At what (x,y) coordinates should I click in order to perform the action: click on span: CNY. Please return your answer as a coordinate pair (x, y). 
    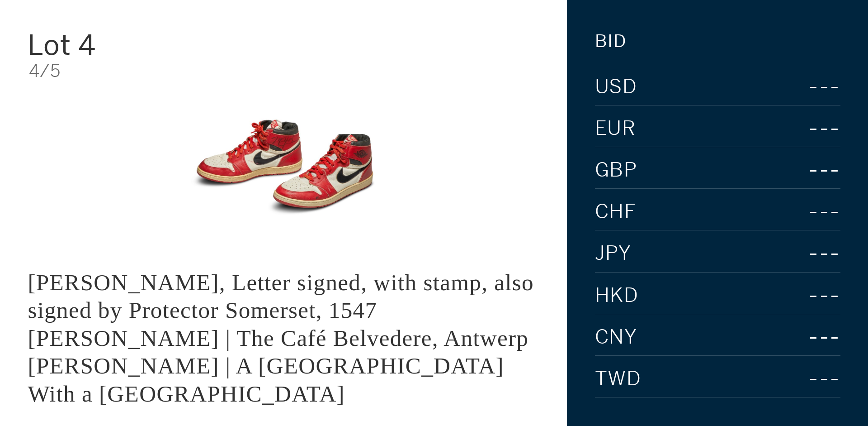
    Looking at the image, I should click on (616, 337).